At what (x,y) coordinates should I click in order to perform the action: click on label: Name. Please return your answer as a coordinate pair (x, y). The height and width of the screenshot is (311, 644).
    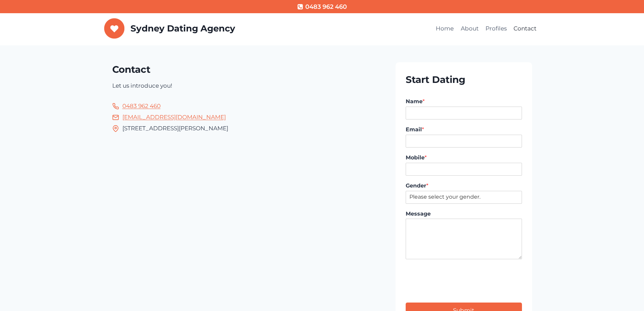
    Looking at the image, I should click on (464, 102).